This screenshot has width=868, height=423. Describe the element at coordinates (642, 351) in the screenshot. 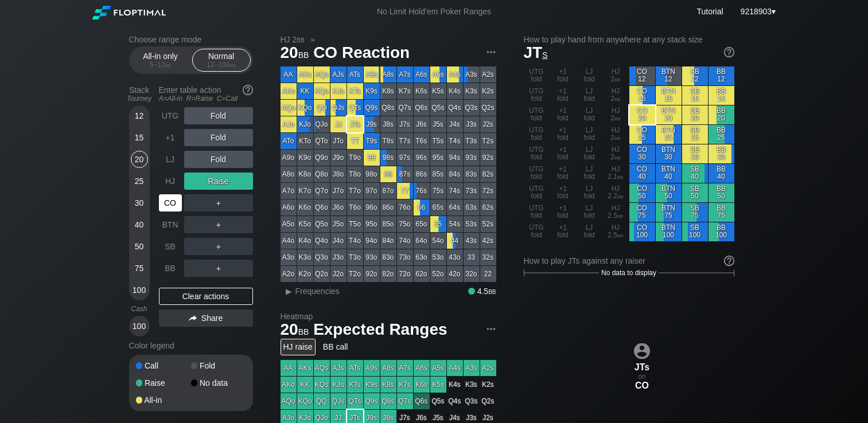

I see `img: icon-avatar.b40e07d9.svg` at that location.